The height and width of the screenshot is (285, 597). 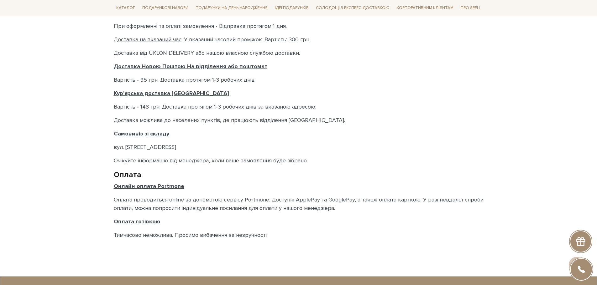 I want to click on u: Самовивіз зі складу, so click(x=141, y=134).